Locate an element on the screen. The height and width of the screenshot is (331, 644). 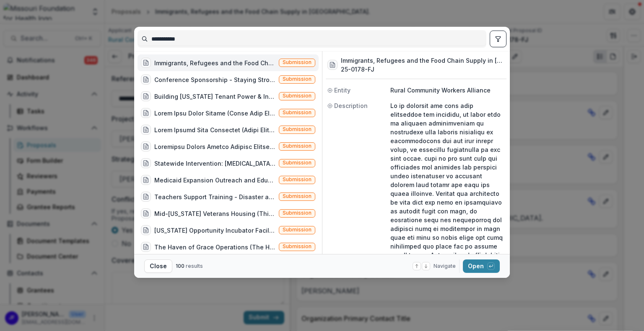
span: Navigate is located at coordinates (444, 266).